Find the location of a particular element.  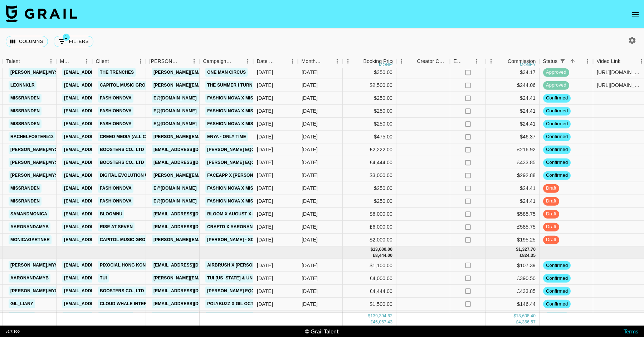

a: Enya - Only Time is located at coordinates (226, 137).